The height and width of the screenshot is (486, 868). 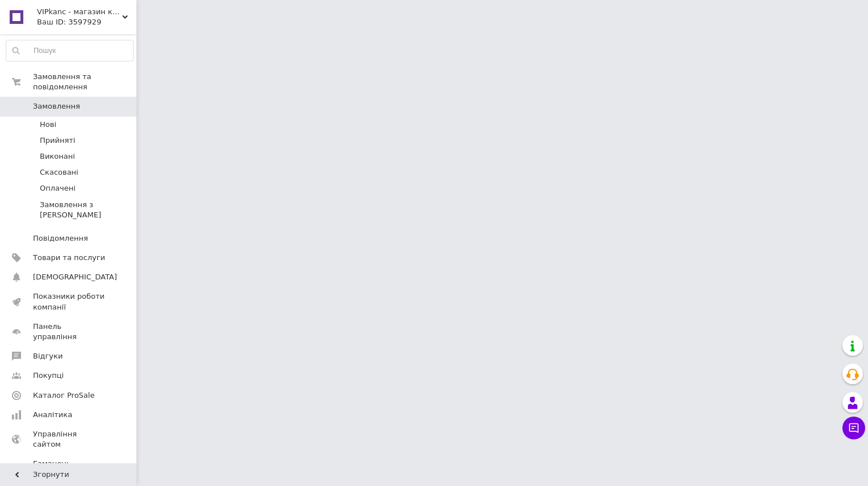 I want to click on span: VIPkanc - магазин канцтоварів, so click(x=80, y=12).